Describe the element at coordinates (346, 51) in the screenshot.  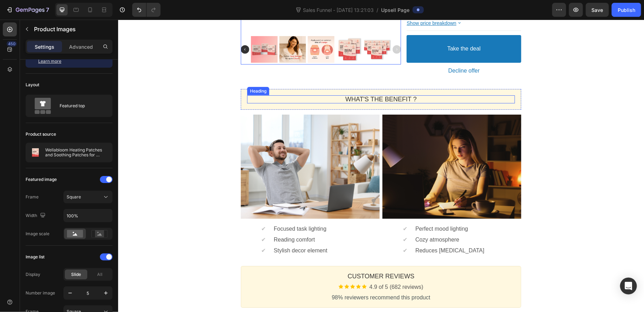
I see `bdo: Decline offer` at that location.